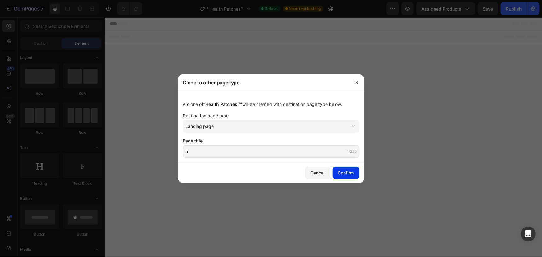 Image resolution: width=542 pixels, height=257 pixels. What do you see at coordinates (346, 173) in the screenshot?
I see `div: Confirm` at bounding box center [346, 173].